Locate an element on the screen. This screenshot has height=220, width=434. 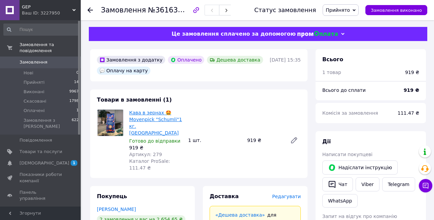
div: Замовлення з додатку is located at coordinates (131, 60).